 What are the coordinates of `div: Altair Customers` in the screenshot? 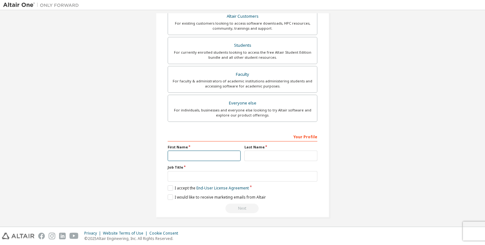 It's located at (243, 16).